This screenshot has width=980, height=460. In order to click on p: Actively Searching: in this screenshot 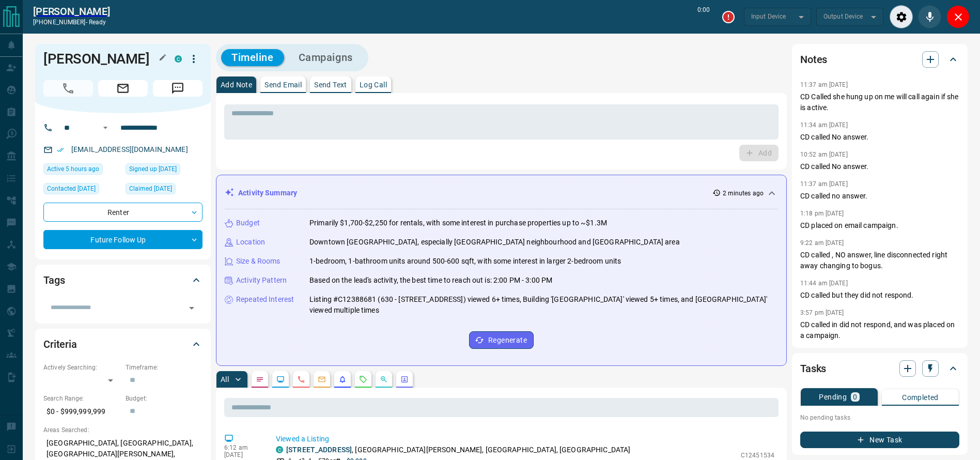, I will do `click(81, 367)`.